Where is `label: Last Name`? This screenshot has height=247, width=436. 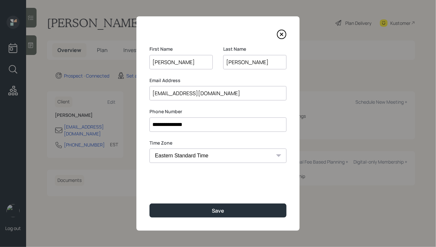
label: Last Name is located at coordinates (255, 49).